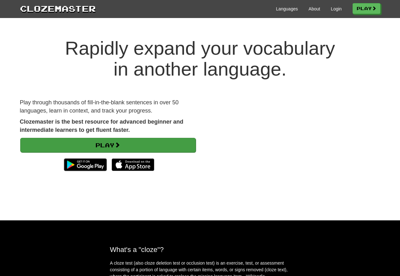  I want to click on img: Get it on Google Play, so click(85, 165).